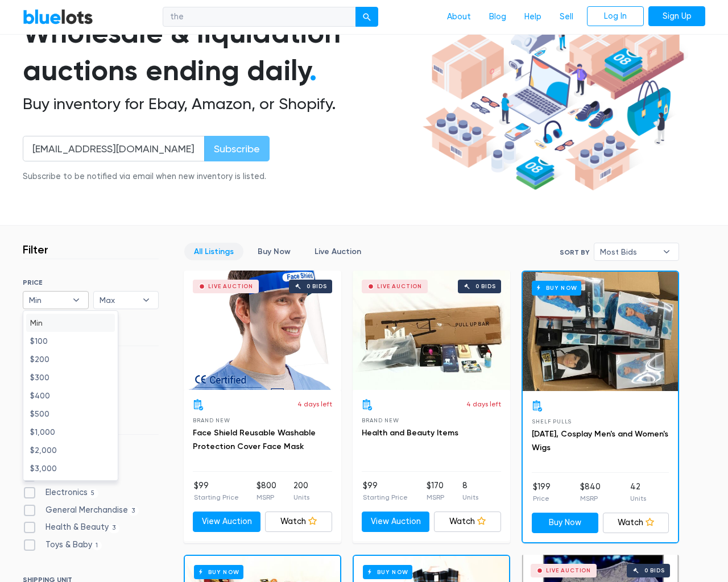 This screenshot has width=728, height=582. Describe the element at coordinates (628, 252) in the screenshot. I see `span: Most Bids` at that location.